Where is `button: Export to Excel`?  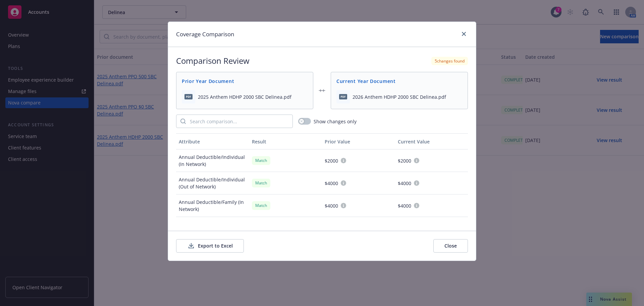 button: Export to Excel is located at coordinates (210, 246).